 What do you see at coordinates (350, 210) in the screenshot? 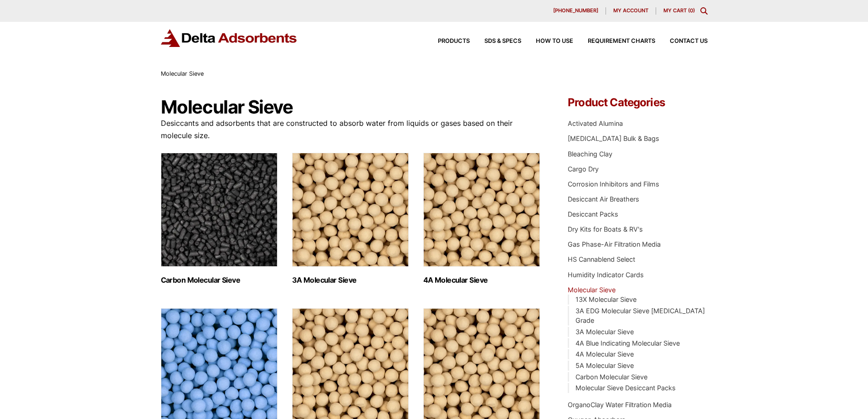
I see `img: 3A Molecular Sieve` at bounding box center [350, 210].